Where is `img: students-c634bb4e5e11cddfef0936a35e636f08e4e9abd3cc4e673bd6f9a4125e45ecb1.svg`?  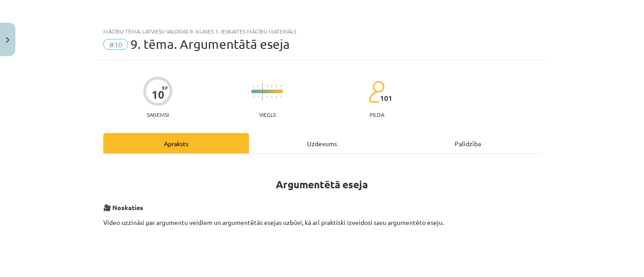 img: students-c634bb4e5e11cddfef0936a35e636f08e4e9abd3cc4e673bd6f9a4125e45ecb1.svg is located at coordinates (377, 92).